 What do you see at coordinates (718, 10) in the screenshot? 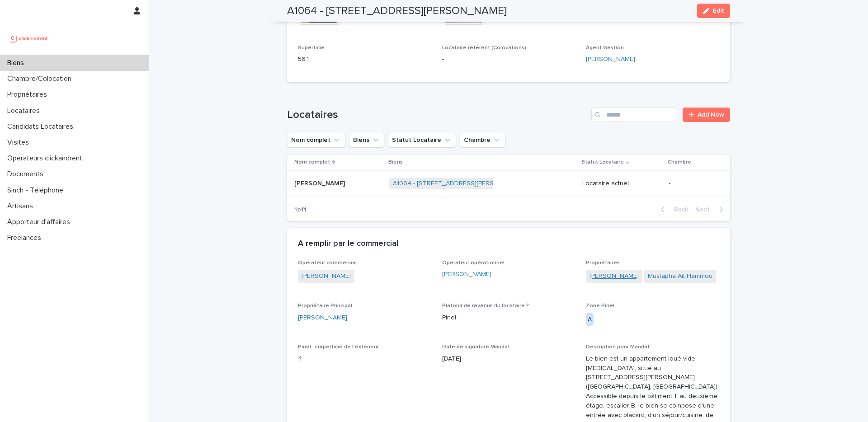
I see `span: Edit` at bounding box center [718, 10].